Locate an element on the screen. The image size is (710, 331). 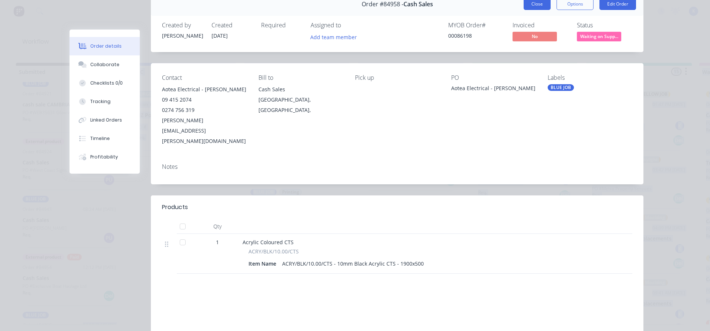
button: Waiting on Supp... is located at coordinates (599, 37).